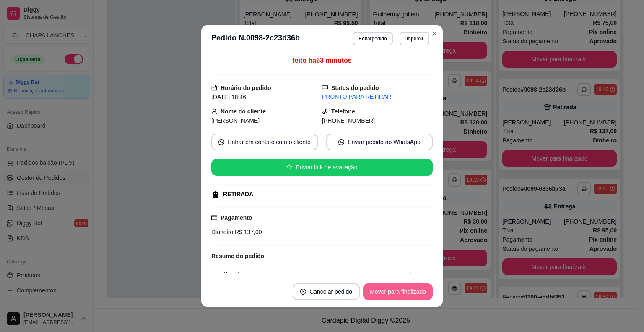 This screenshot has height=332, width=644. I want to click on button: close-circleCancelar pedido, so click(326, 291).